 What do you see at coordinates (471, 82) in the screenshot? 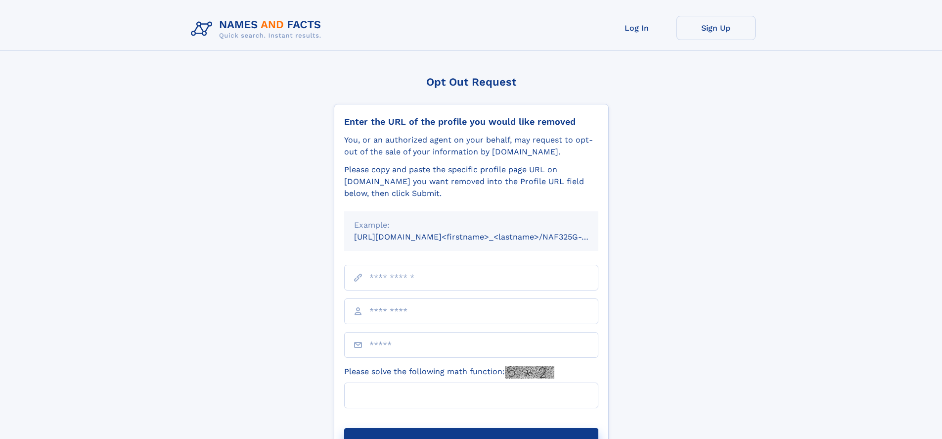
I see `div: Opt Out Request` at bounding box center [471, 82].